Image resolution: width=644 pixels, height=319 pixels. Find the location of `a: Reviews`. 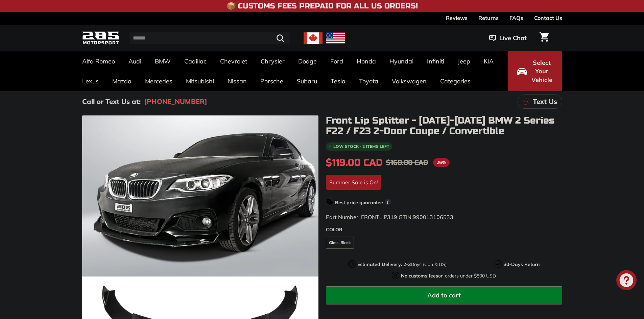

a: Reviews is located at coordinates (457, 18).